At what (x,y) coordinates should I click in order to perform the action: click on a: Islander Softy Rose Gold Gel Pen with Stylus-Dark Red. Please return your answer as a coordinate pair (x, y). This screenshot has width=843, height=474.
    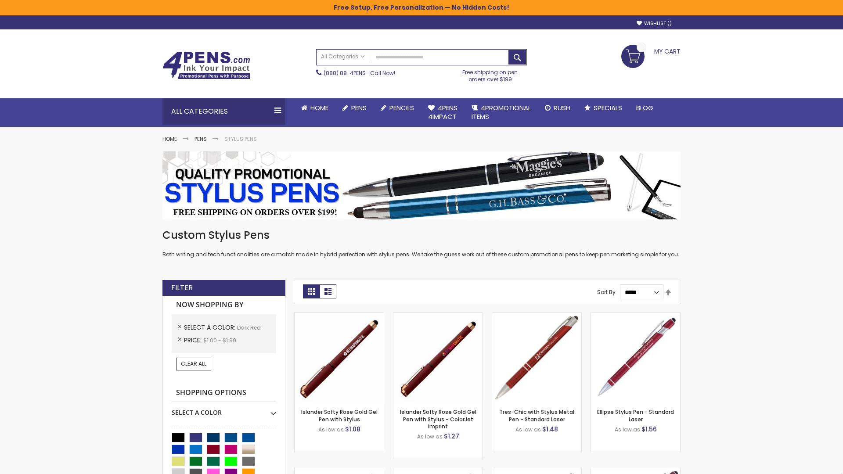
    Looking at the image, I should click on (339, 316).